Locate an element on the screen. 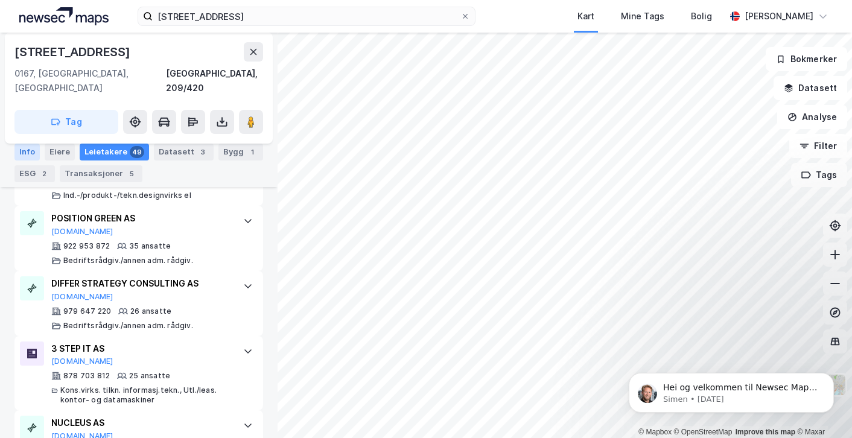 The height and width of the screenshot is (438, 852). div: 49 is located at coordinates (137, 152).